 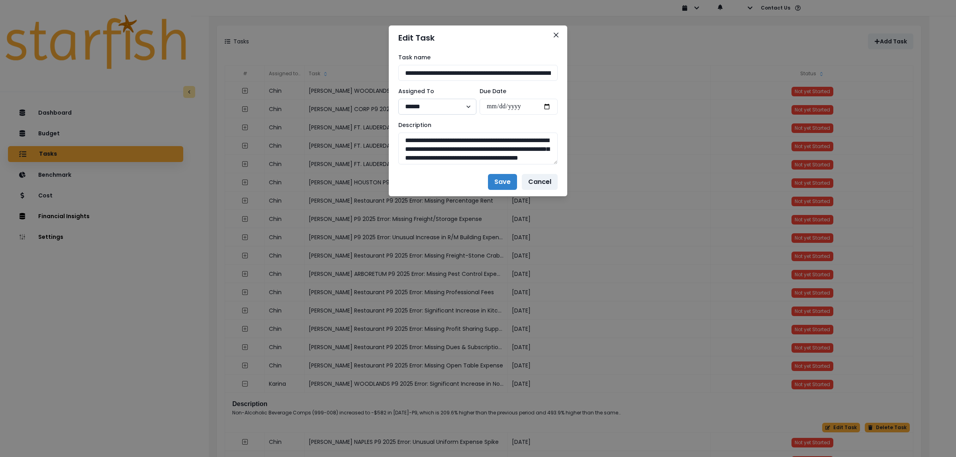 I want to click on button: Cancel, so click(x=540, y=182).